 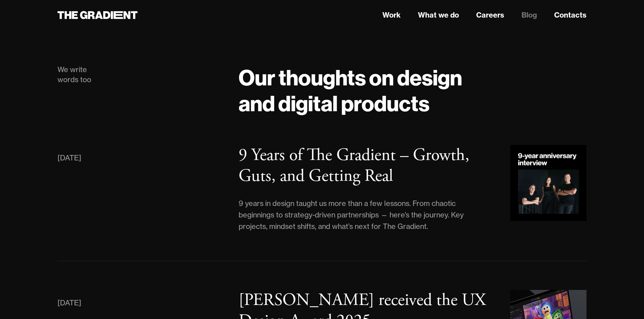 I want to click on div: 9 years in design taught us more than a few lessons. From chaotic beginnings to strategy-driven p..., so click(x=352, y=215).